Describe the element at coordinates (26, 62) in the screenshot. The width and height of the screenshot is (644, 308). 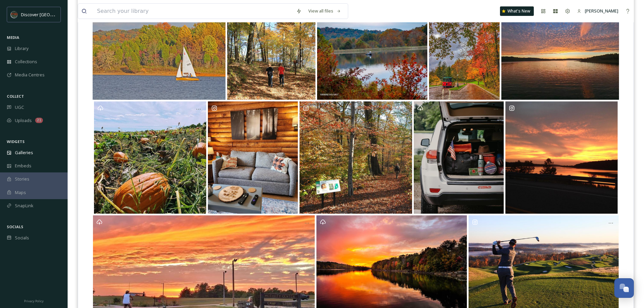
I see `span: Collections` at that location.